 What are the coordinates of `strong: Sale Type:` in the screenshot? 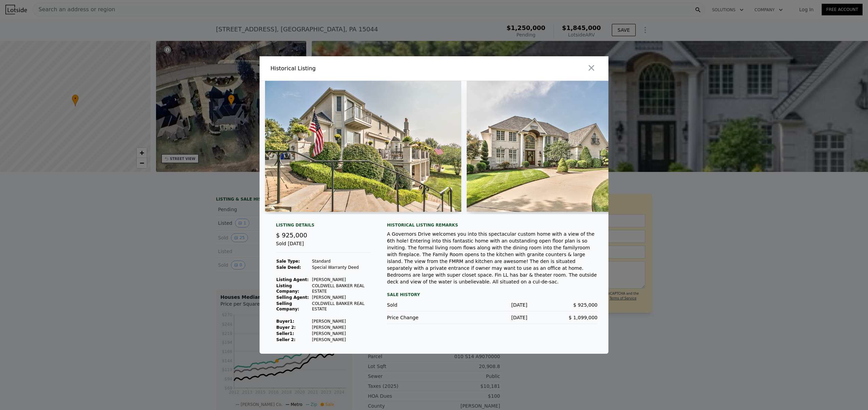 It's located at (288, 261).